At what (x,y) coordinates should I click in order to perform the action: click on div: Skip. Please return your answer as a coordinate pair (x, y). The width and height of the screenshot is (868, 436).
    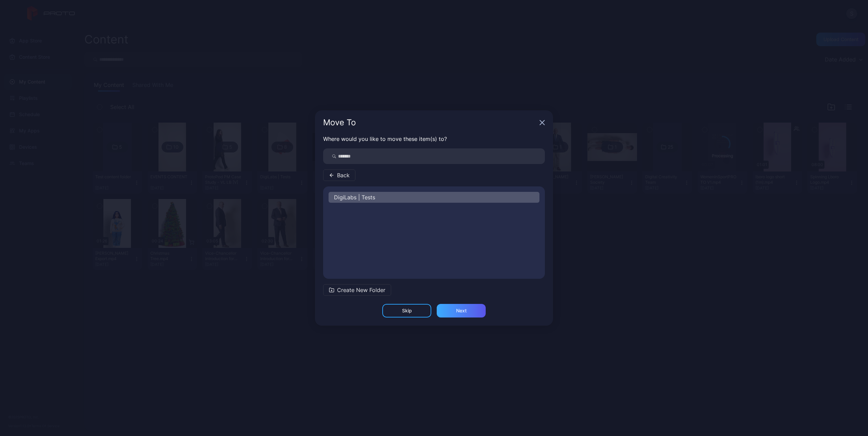
    Looking at the image, I should click on (406, 311).